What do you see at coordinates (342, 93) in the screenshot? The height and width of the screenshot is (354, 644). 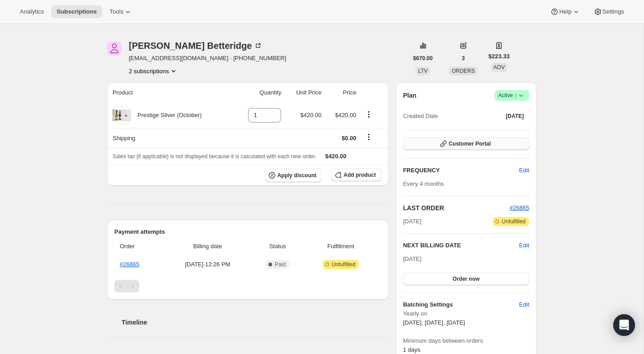 I see `th: Price` at bounding box center [342, 93].